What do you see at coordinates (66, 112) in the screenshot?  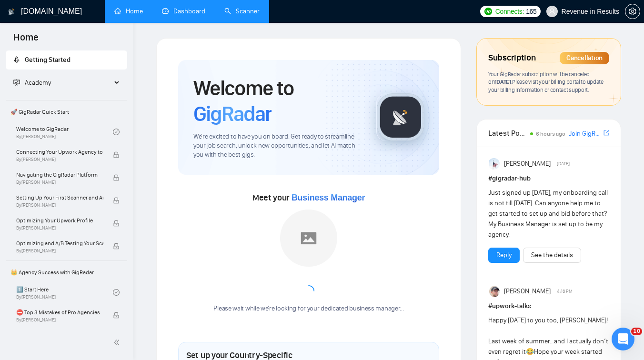 I see `span: 🚀 GigRadar Quick Start` at bounding box center [66, 112].